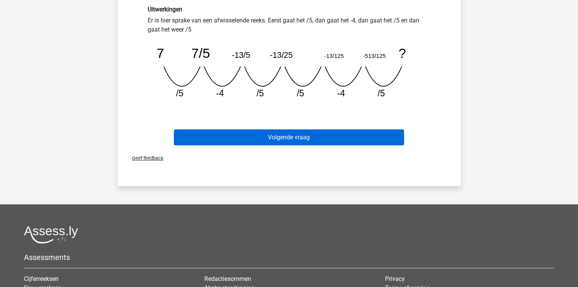 This screenshot has height=287, width=578. What do you see at coordinates (334, 56) in the screenshot?
I see `tspan: -13/125` at bounding box center [334, 56].